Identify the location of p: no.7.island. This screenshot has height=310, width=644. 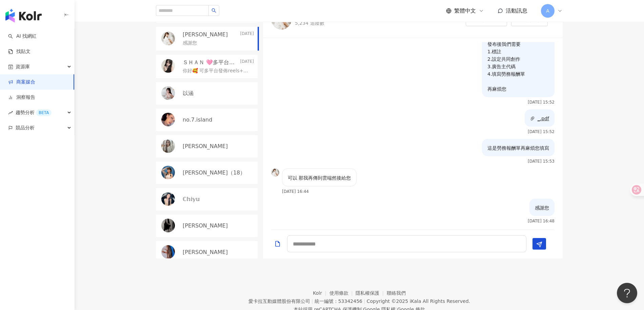
(197, 120).